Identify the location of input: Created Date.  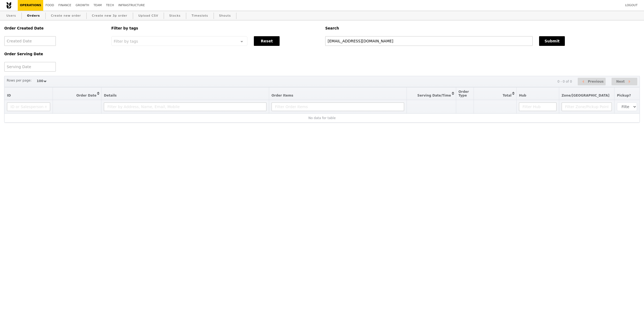
(30, 41).